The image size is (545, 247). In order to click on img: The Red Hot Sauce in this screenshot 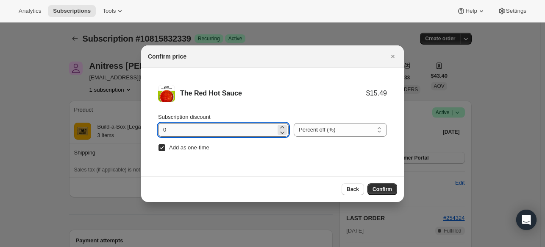, I will do `click(167, 93)`.